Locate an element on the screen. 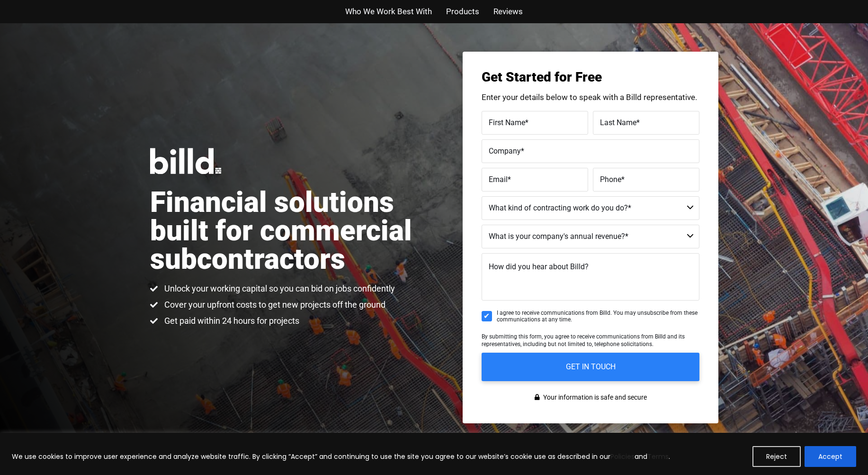  p: Enter your details below to speak with a Billd representative. is located at coordinates (591, 97).